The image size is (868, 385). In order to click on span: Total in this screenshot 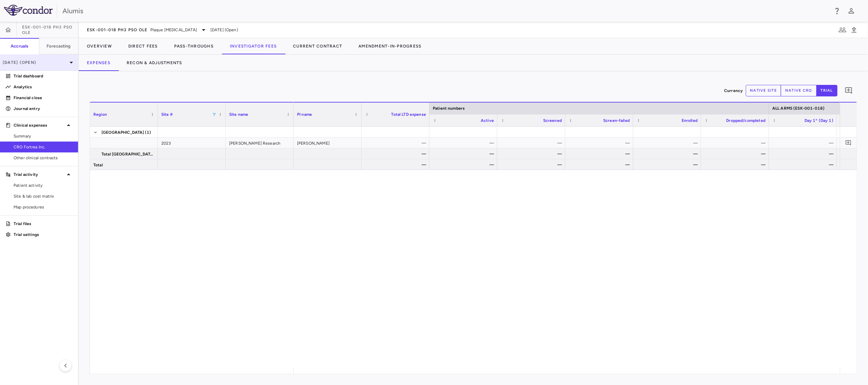, I will do `click(98, 165)`.